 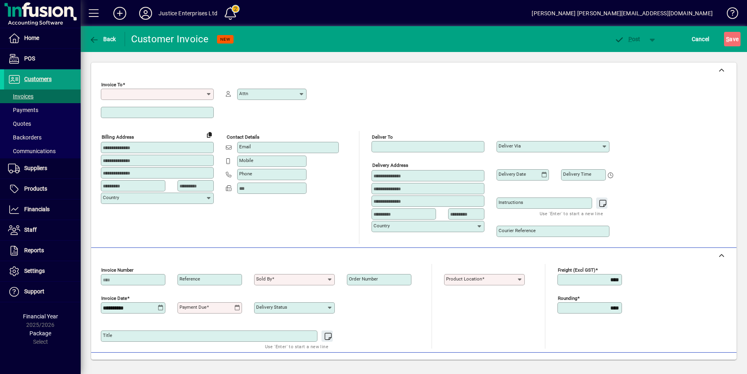 What do you see at coordinates (627, 39) in the screenshot?
I see `button: Post` at bounding box center [627, 39].